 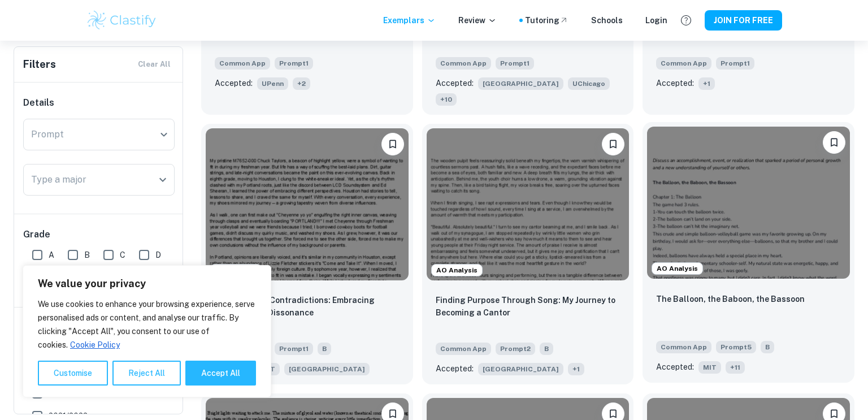 What do you see at coordinates (607, 21) in the screenshot?
I see `div: Schools` at bounding box center [607, 21].